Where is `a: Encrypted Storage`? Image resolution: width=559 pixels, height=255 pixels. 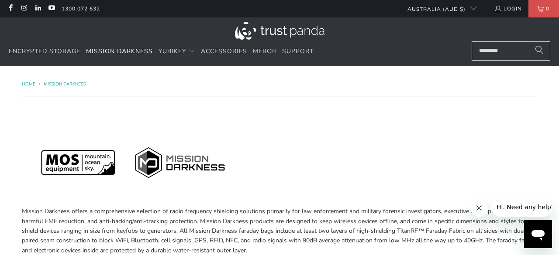 a: Encrypted Storage is located at coordinates (45, 52).